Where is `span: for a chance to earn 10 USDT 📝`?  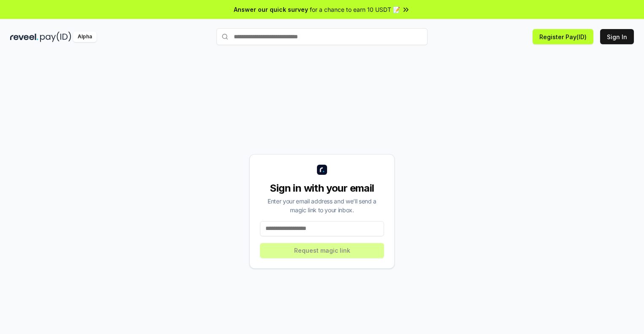
span: for a chance to earn 10 USDT 📝 is located at coordinates (355, 10).